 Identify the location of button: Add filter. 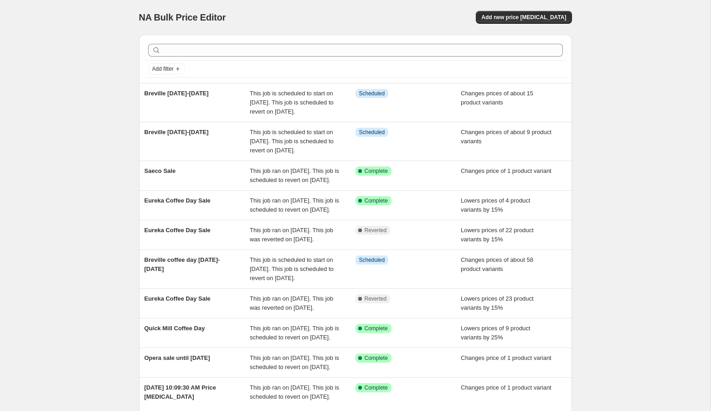
(166, 69).